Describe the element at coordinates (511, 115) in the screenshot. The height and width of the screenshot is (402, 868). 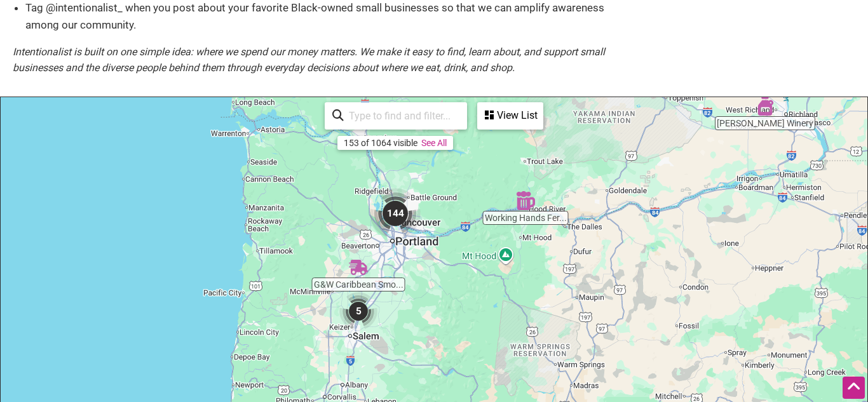
I see `div: View List` at that location.